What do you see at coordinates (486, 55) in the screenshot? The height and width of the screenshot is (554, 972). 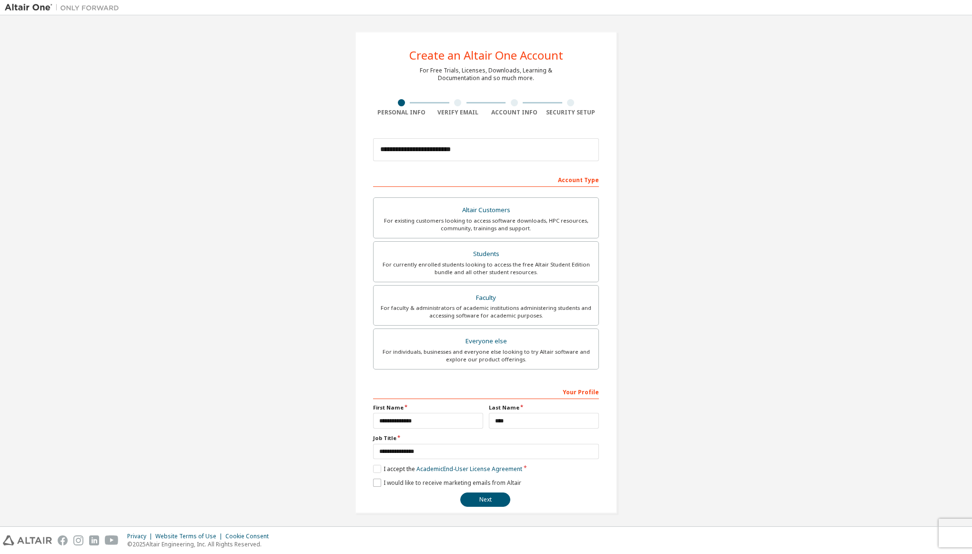 I see `div: Create an Altair One Account` at bounding box center [486, 55].